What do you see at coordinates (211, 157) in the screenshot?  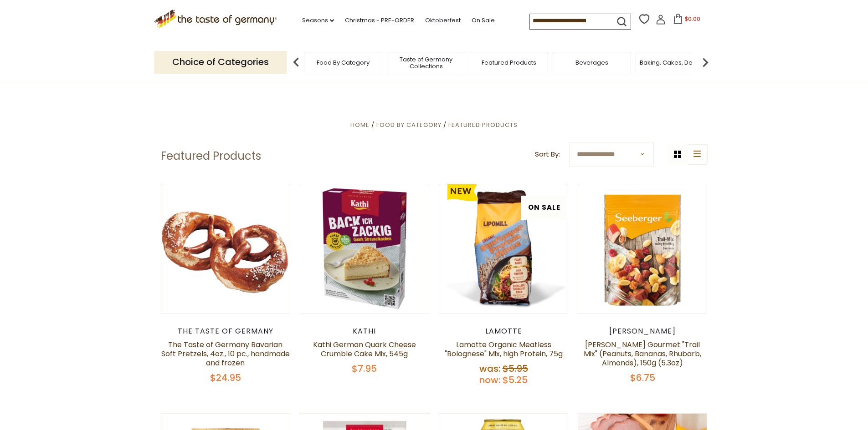 I see `h1: Featured Products` at bounding box center [211, 157].